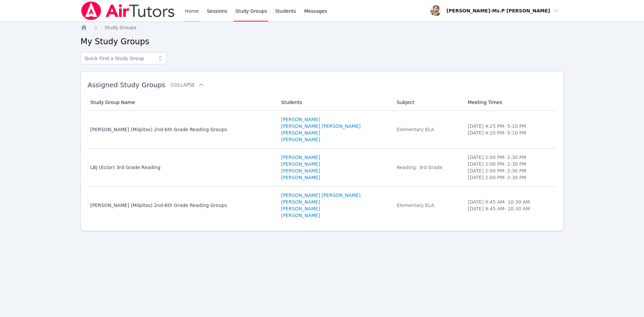 The image size is (644, 317). What do you see at coordinates (322, 28) in the screenshot?
I see `nav: Breadcrumb` at bounding box center [322, 28].